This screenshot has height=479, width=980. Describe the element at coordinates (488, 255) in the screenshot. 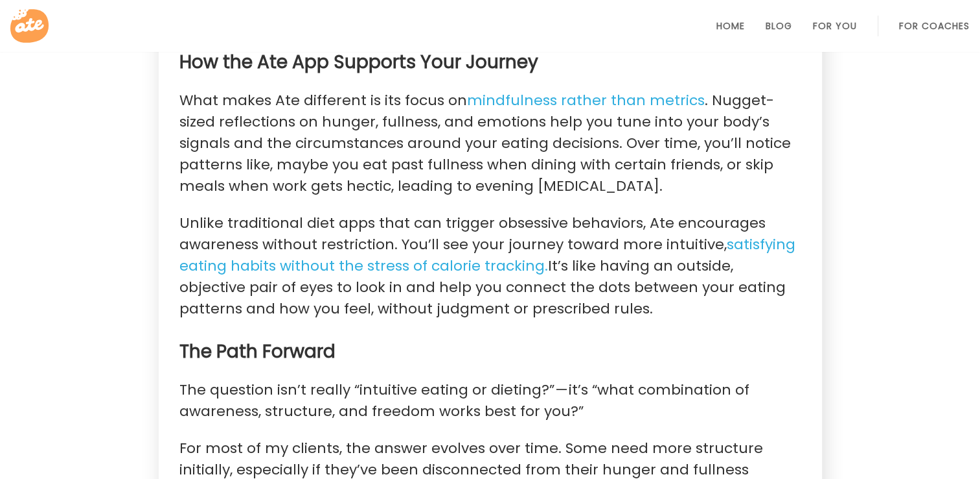

I see `a: satisfying eating habits without the stress of calorie tracking.` at that location.